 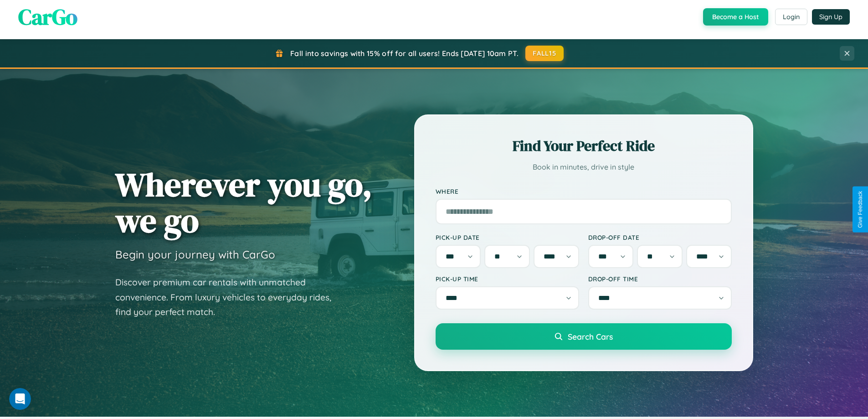 I want to click on p: Book in minutes, drive in style, so click(x=584, y=167).